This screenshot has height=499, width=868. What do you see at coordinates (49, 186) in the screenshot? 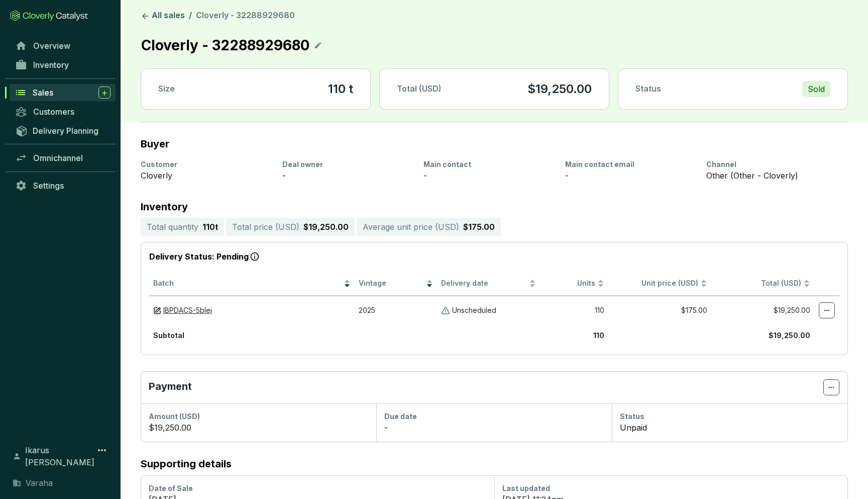
I see `span: Settings` at bounding box center [49, 186].